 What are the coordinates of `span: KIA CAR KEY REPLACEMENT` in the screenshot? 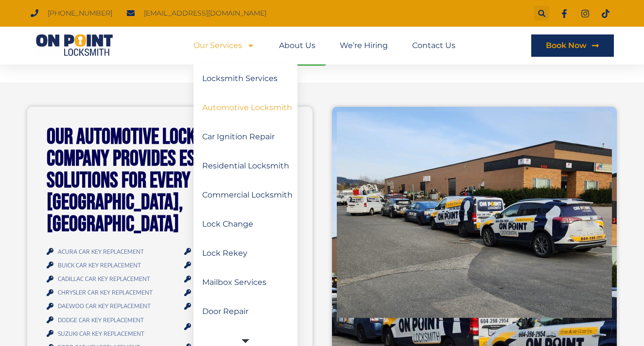 It's located at (231, 292).